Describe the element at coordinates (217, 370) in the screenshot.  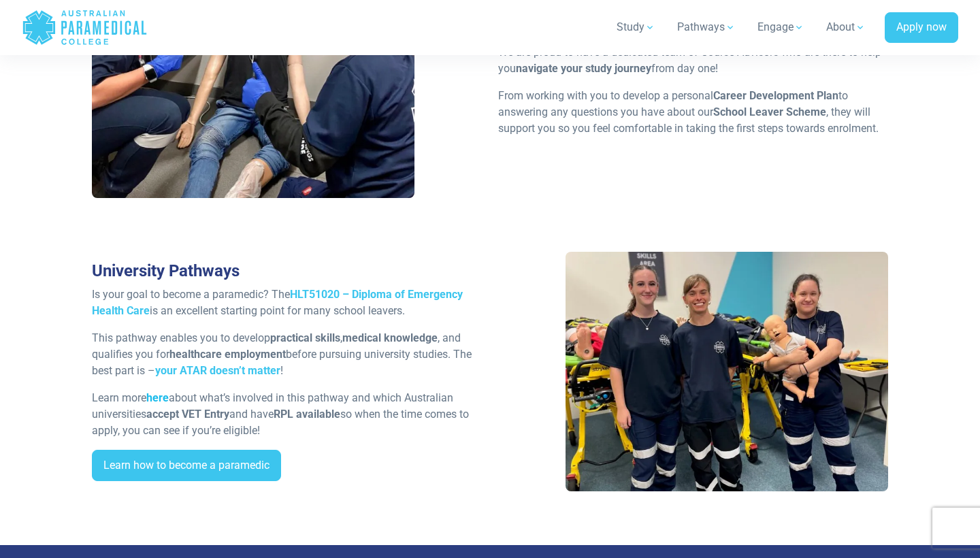
I see `a: your ATAR doesn’t matter` at that location.